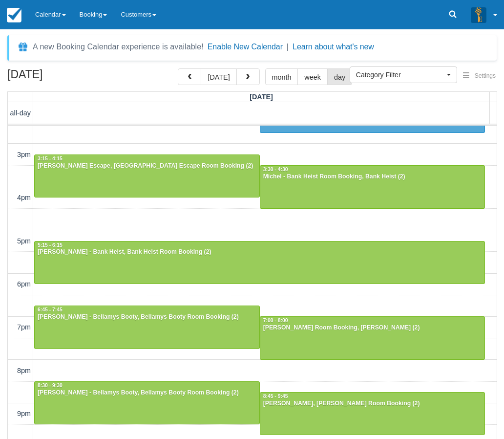 The height and width of the screenshot is (439, 504). Describe the element at coordinates (14, 15) in the screenshot. I see `img: checkfront-main-nav-mini-logo.png` at that location.